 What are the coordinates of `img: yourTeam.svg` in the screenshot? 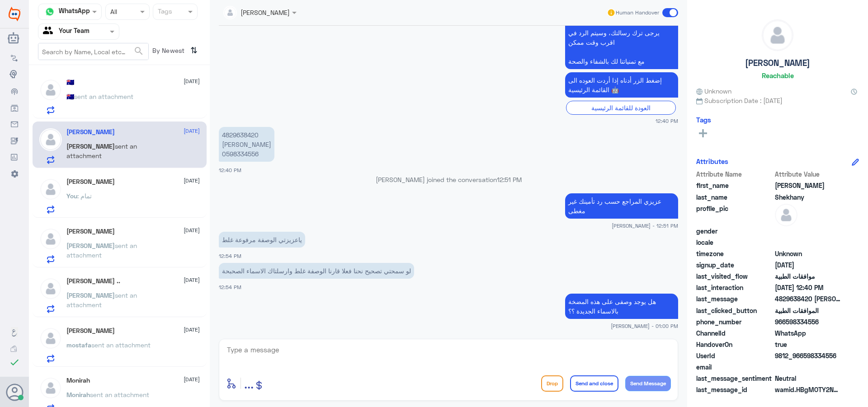 It's located at (50, 32).